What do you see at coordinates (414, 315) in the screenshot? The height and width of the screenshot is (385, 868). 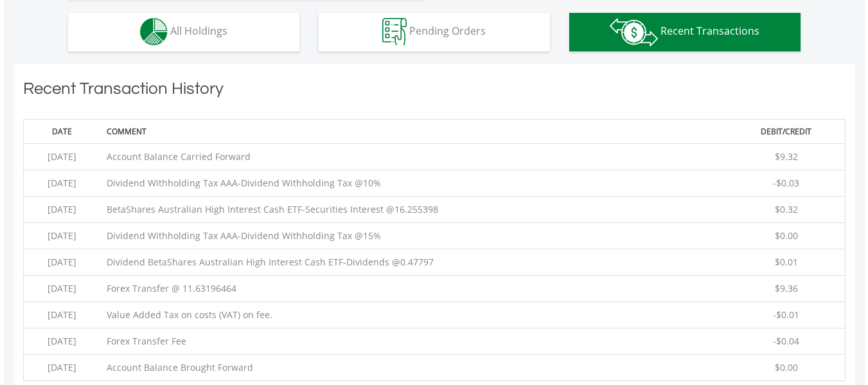 I see `td: Value Added Tax on costs (VAT) on fee.` at bounding box center [414, 315].